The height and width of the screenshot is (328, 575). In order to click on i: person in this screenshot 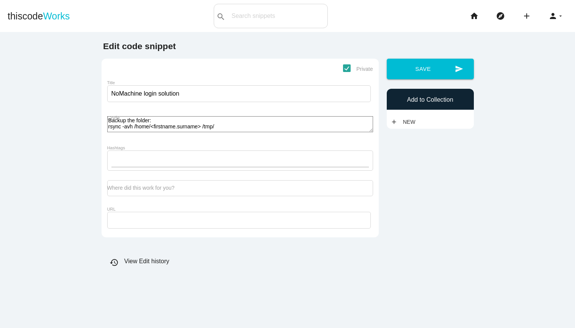, I will do `click(553, 16)`.